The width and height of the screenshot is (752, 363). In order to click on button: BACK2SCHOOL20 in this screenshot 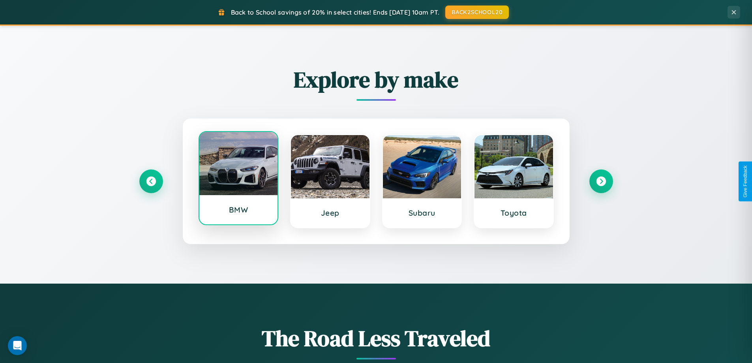, I will do `click(477, 12)`.